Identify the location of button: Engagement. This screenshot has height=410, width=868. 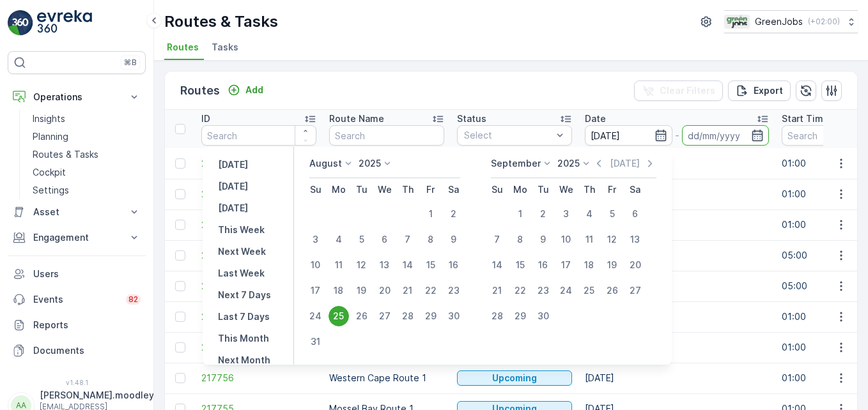
(77, 238).